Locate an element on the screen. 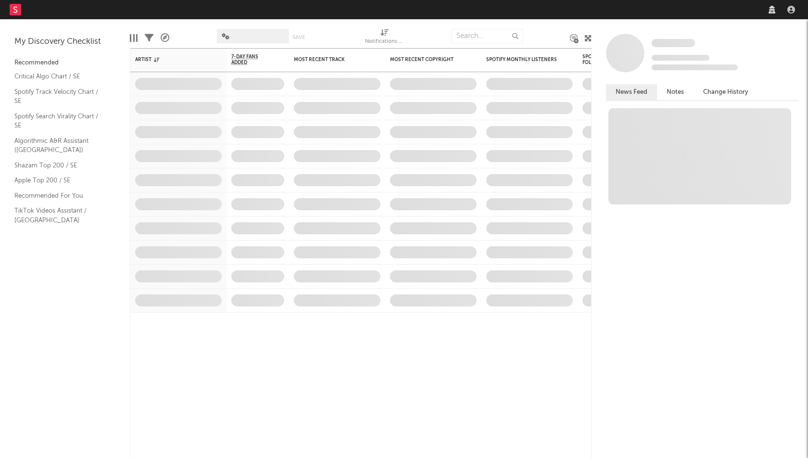  a: Spotify Track Velocity Chart / SE is located at coordinates (60, 96).